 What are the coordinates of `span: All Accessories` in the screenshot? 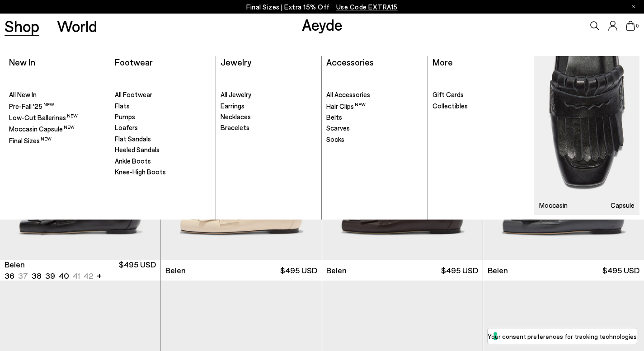 It's located at (348, 94).